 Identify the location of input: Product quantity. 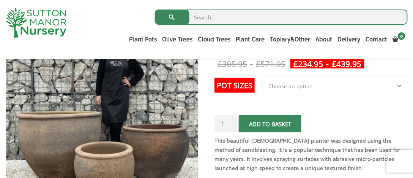
(226, 123).